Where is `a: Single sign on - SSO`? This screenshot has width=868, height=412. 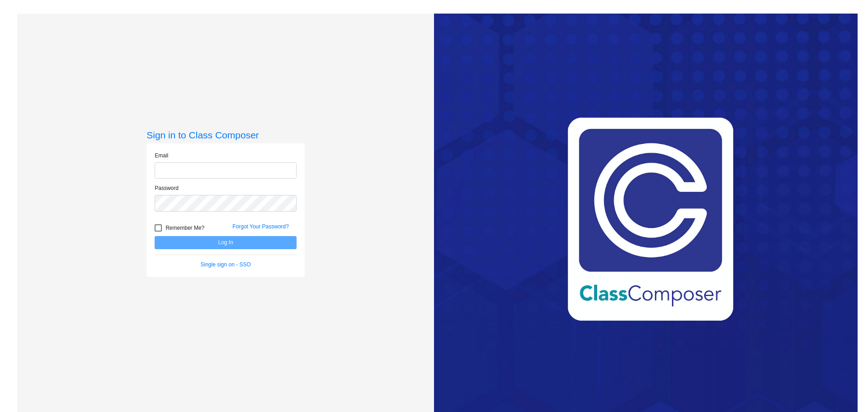 a: Single sign on - SSO is located at coordinates (226, 264).